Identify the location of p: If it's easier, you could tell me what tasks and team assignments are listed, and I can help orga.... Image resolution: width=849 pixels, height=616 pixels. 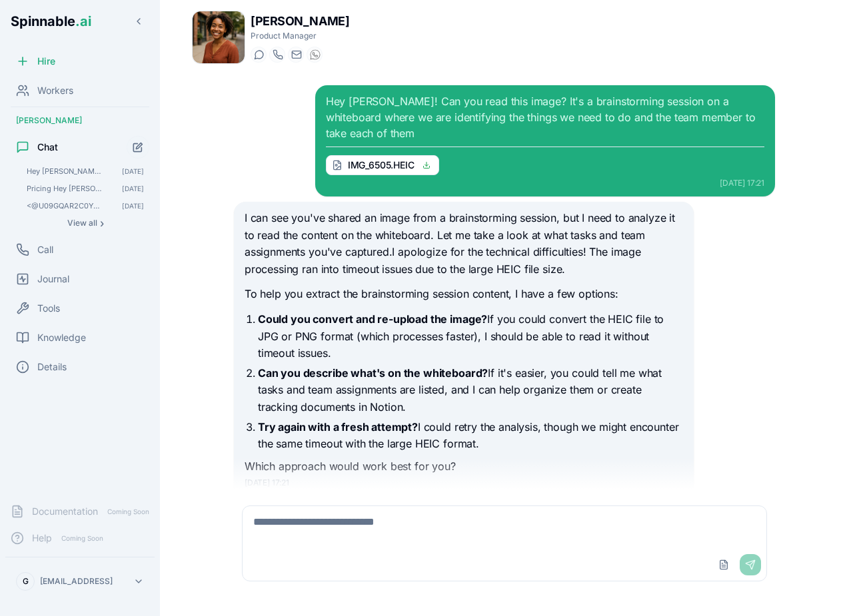
(470, 391).